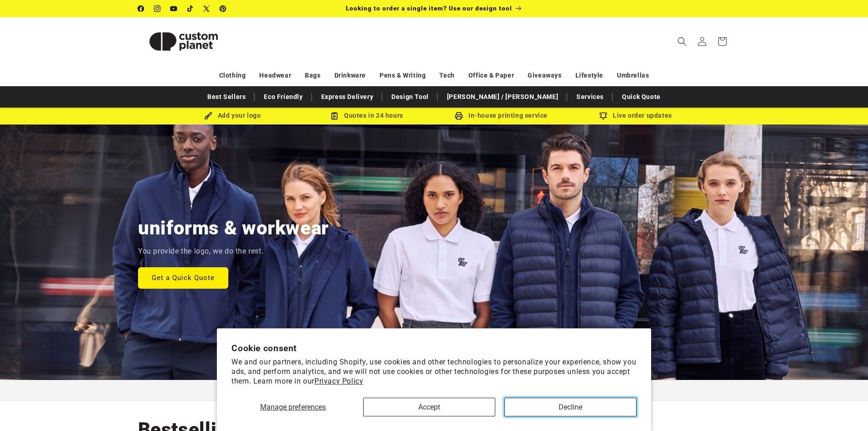 Image resolution: width=868 pixels, height=431 pixels. What do you see at coordinates (184, 42) in the screenshot?
I see `img: Custom Planet` at bounding box center [184, 42].